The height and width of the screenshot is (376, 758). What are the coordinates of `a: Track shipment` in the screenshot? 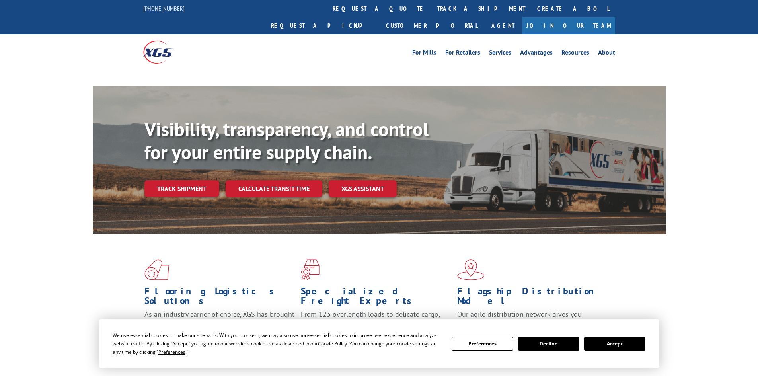 It's located at (182, 189).